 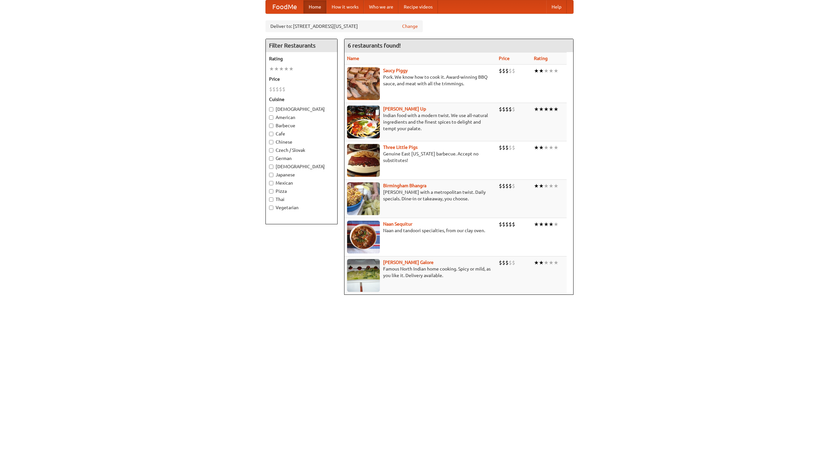 I want to click on h5: Rating, so click(x=301, y=59).